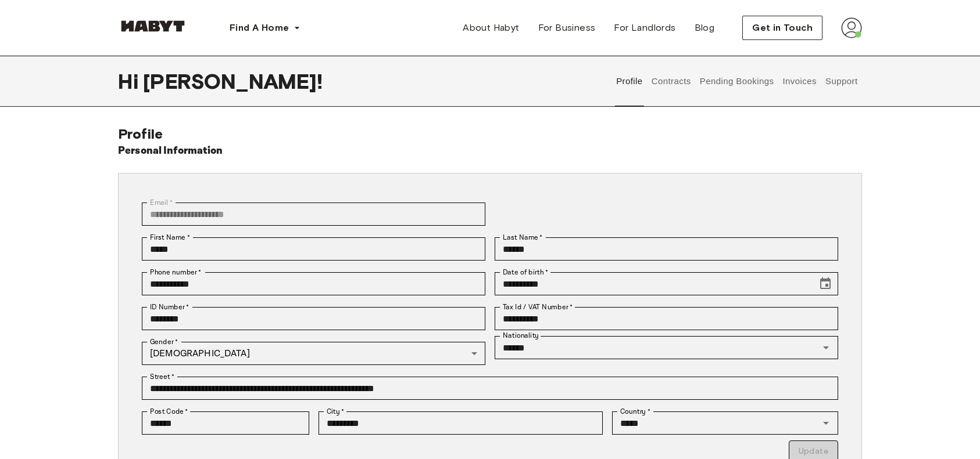 This screenshot has width=980, height=459. Describe the element at coordinates (491, 28) in the screenshot. I see `span: About Habyt` at that location.